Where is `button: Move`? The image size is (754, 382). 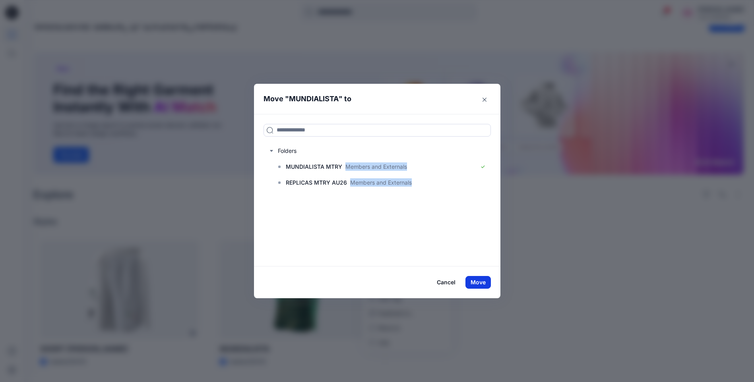 button: Move is located at coordinates (478, 282).